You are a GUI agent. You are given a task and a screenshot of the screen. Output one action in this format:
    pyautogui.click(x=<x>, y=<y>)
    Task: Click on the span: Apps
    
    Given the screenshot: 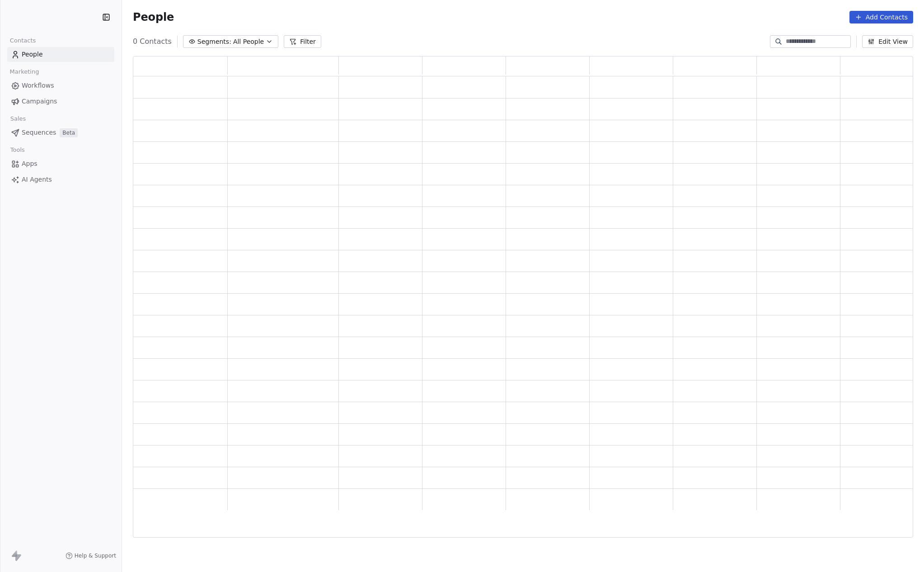 What is the action you would take?
    pyautogui.click(x=30, y=163)
    